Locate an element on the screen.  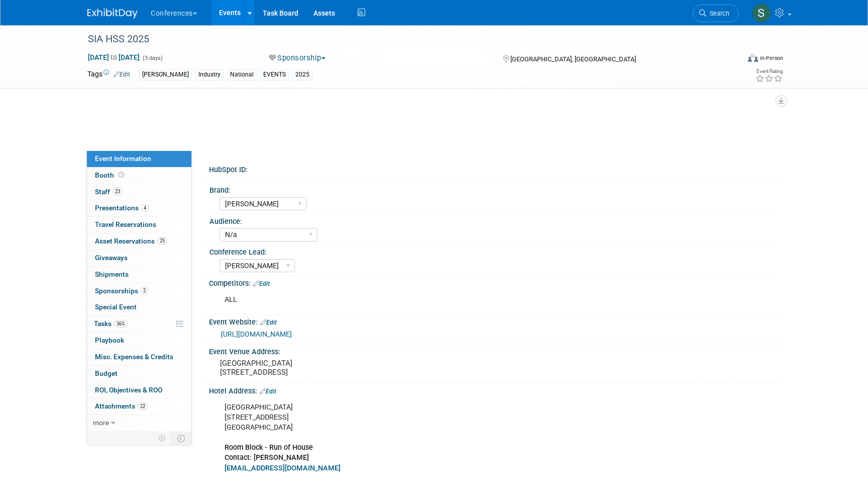
td: Toggle Event Tabs is located at coordinates (182, 437).